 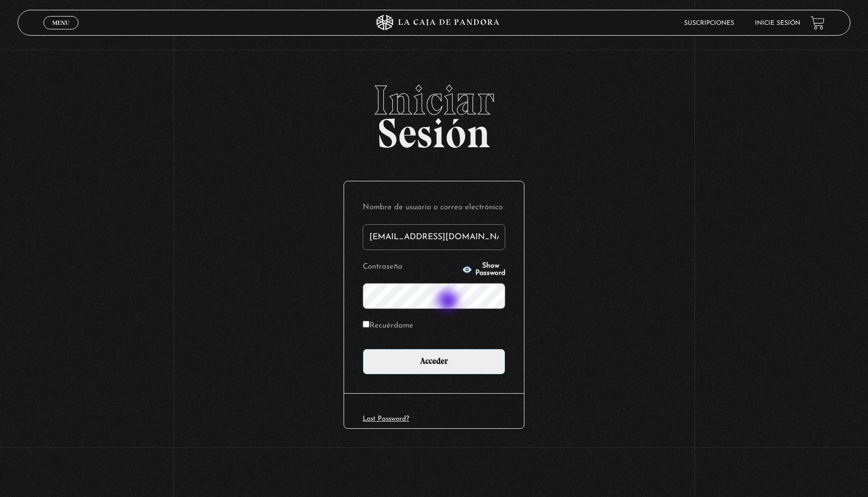 What do you see at coordinates (484, 269) in the screenshot?
I see `button: Show Password` at bounding box center [484, 269].